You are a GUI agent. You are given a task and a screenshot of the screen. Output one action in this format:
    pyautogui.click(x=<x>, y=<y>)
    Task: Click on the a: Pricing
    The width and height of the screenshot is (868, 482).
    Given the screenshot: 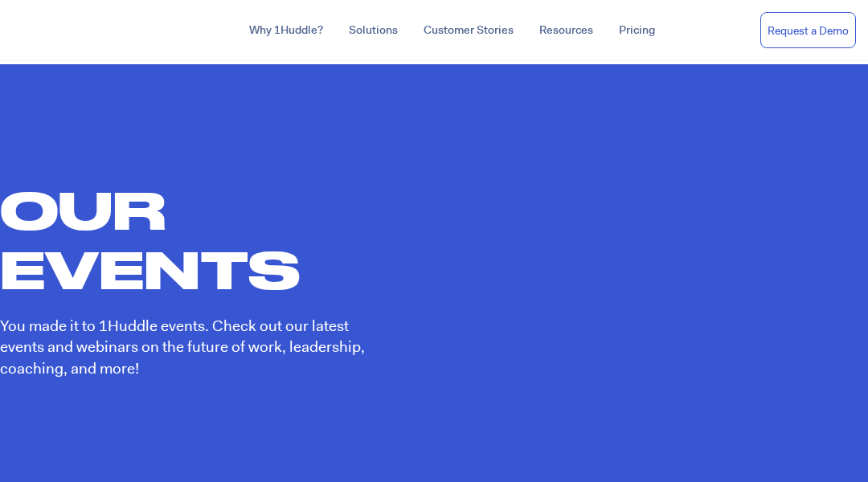 What is the action you would take?
    pyautogui.click(x=636, y=31)
    